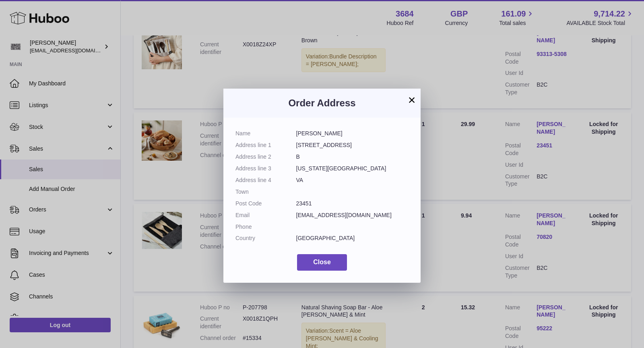  Describe the element at coordinates (322, 262) in the screenshot. I see `button: Close` at that location.